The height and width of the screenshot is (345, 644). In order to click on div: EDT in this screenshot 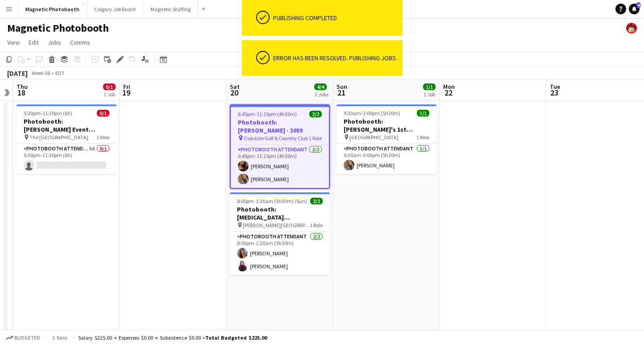, I will do `click(60, 73)`.